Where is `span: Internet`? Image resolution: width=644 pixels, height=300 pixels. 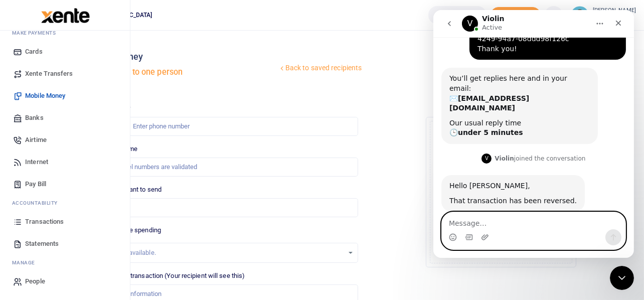 span: Internet is located at coordinates (37, 162).